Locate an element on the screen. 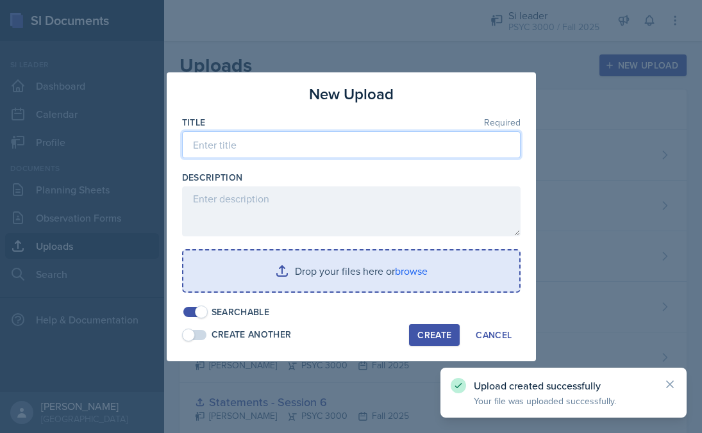  span: Required is located at coordinates (502, 122).